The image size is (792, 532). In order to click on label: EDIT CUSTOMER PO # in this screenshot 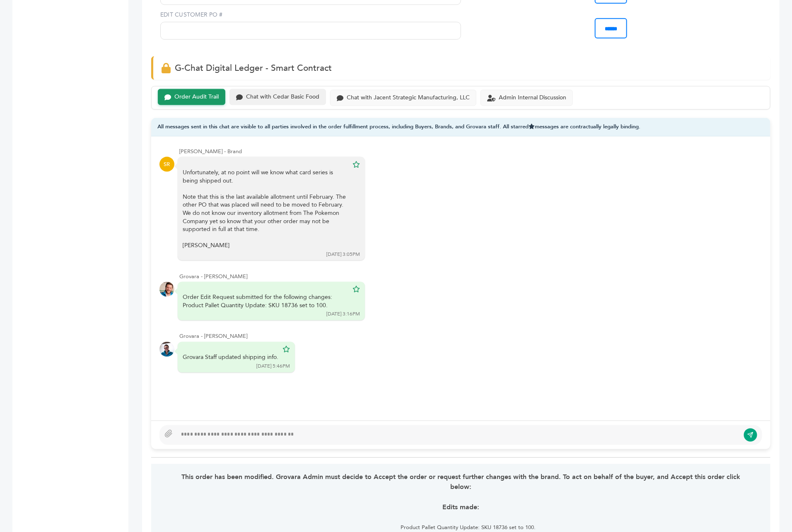, I will do `click(311, 15)`.